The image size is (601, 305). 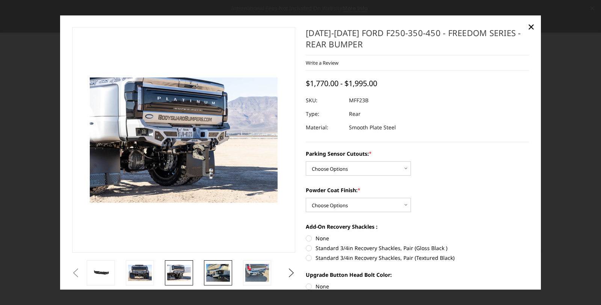 What do you see at coordinates (417, 153) in the screenshot?
I see `label: Parking Sensor Cutouts:` at bounding box center [417, 153].